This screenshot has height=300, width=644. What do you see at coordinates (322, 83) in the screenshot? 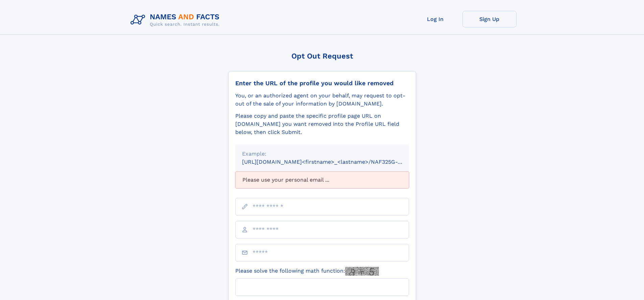
I see `div: Enter the URL of the profile you would like removed` at bounding box center [322, 83].